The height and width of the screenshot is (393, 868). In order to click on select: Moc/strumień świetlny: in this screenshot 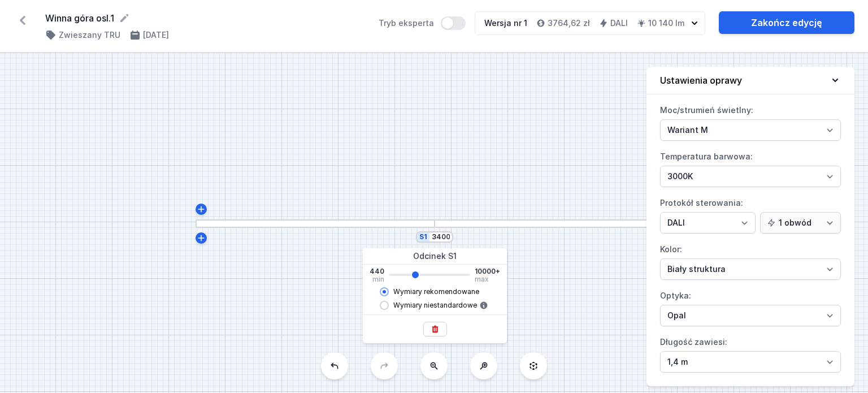, I will do `click(750, 130)`.